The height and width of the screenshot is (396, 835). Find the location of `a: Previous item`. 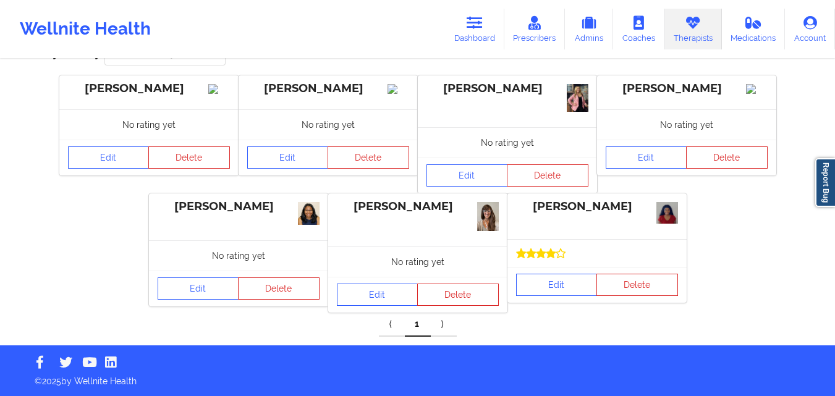

a: Previous item is located at coordinates (392, 324).